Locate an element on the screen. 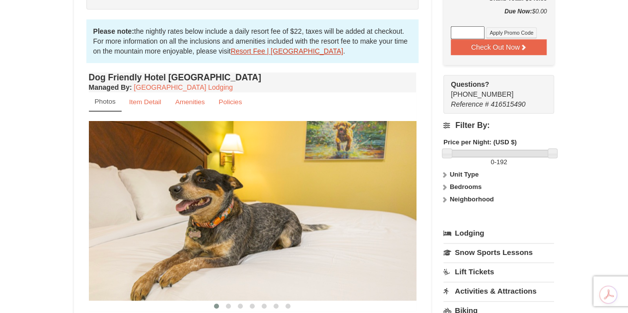 The image size is (628, 313). h4: Filter By: is located at coordinates (498, 126).